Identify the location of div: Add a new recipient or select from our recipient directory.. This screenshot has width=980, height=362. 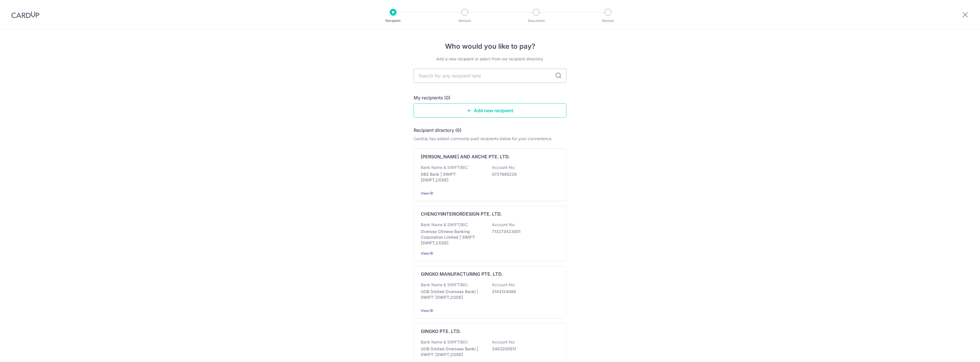
(490, 59).